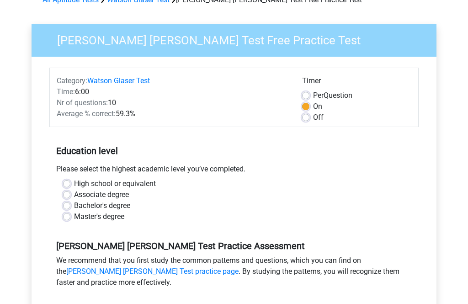 The width and height of the screenshot is (468, 304). I want to click on span: Nr of questions:, so click(82, 102).